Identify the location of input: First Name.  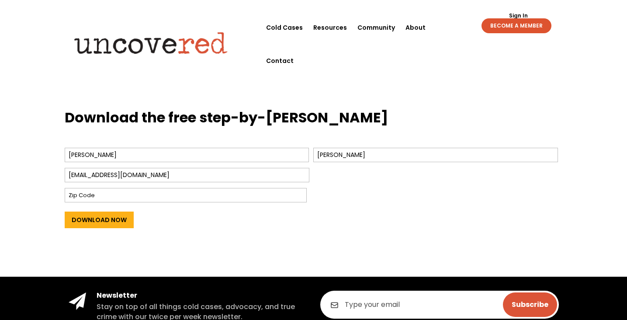
(187, 155).